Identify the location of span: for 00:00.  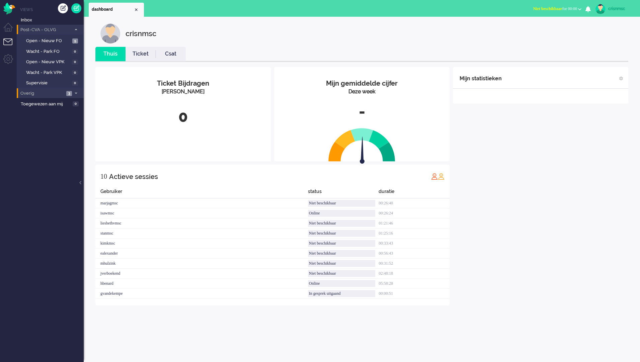
(555, 9).